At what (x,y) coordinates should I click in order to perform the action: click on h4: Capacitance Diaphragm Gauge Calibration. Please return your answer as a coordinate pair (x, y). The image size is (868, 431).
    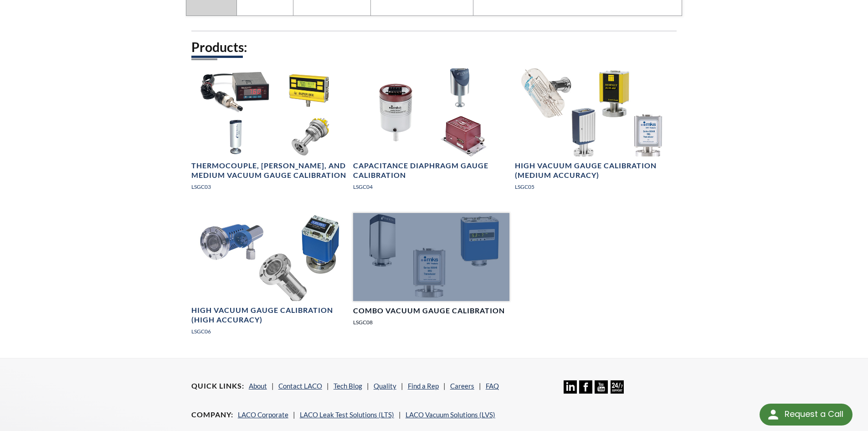
    Looking at the image, I should click on (431, 171).